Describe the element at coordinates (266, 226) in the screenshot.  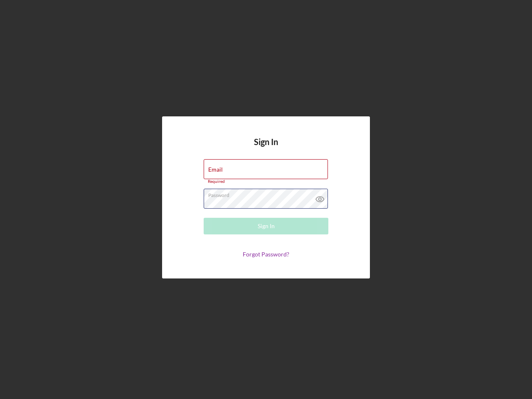
I see `button: Sign In` at that location.